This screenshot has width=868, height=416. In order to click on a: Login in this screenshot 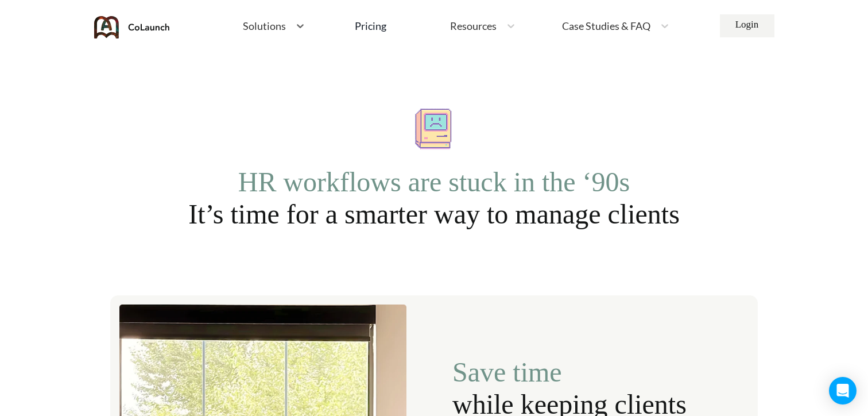, I will do `click(747, 26)`.